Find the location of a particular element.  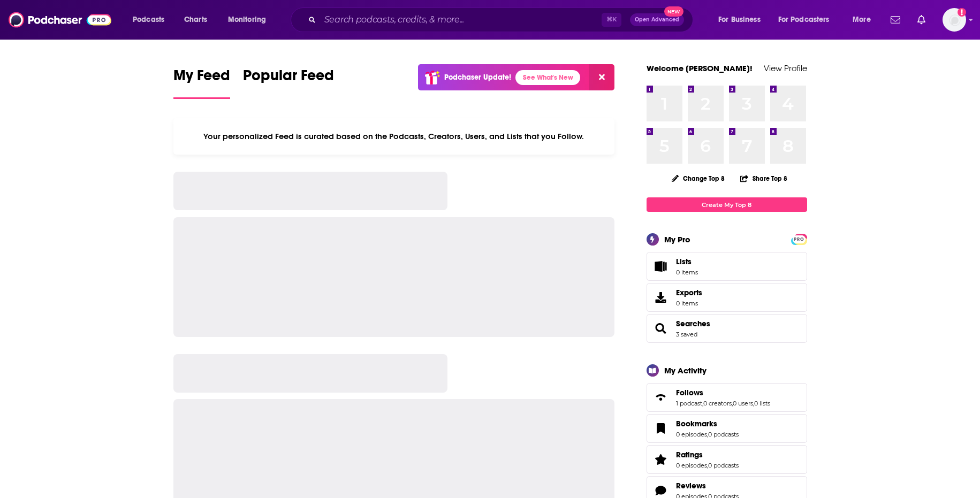

a: 0 users is located at coordinates (743, 403).